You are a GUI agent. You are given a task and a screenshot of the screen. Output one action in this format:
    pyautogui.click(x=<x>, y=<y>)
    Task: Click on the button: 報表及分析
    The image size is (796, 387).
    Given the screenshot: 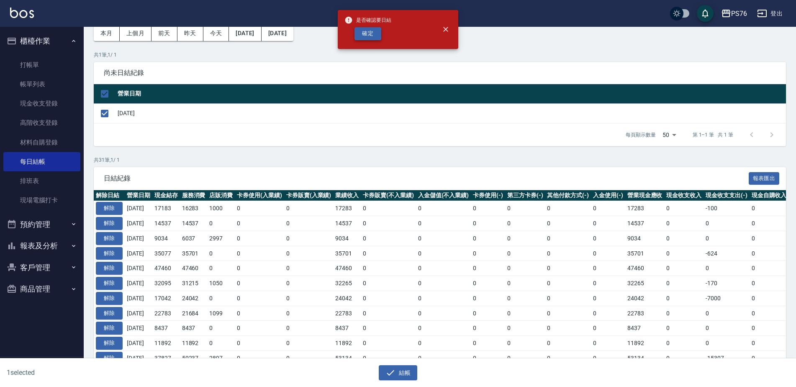 What is the action you would take?
    pyautogui.click(x=42, y=246)
    